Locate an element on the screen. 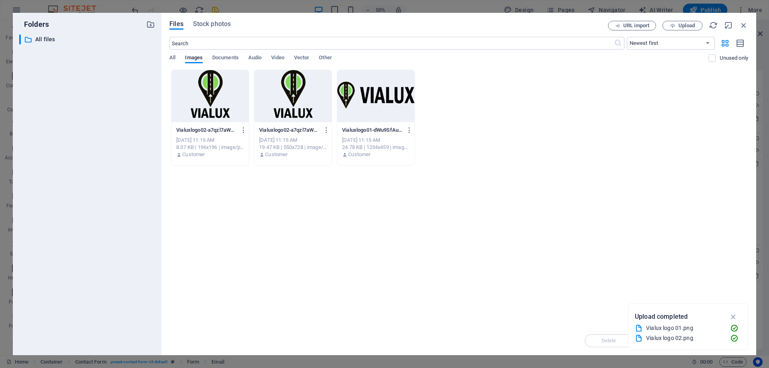  p: Upload completed is located at coordinates (662, 317).